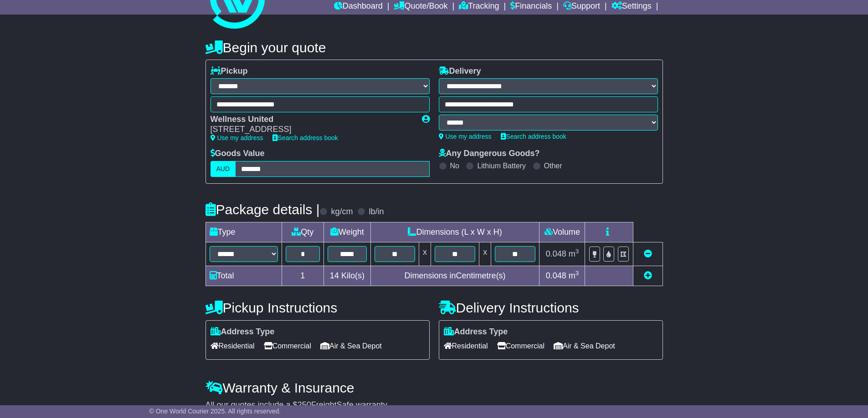 This screenshot has width=868, height=418. Describe the element at coordinates (237, 154) in the screenshot. I see `label: Goods Value` at that location.